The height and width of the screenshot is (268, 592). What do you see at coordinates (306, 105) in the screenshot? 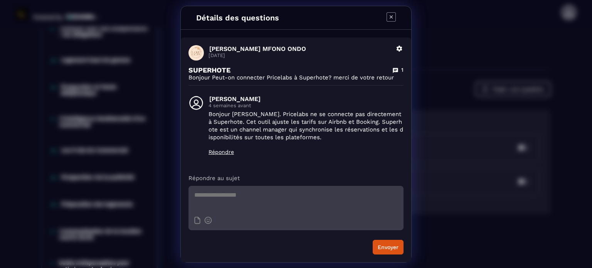
I see `p: 4 semaines avant` at bounding box center [306, 105].